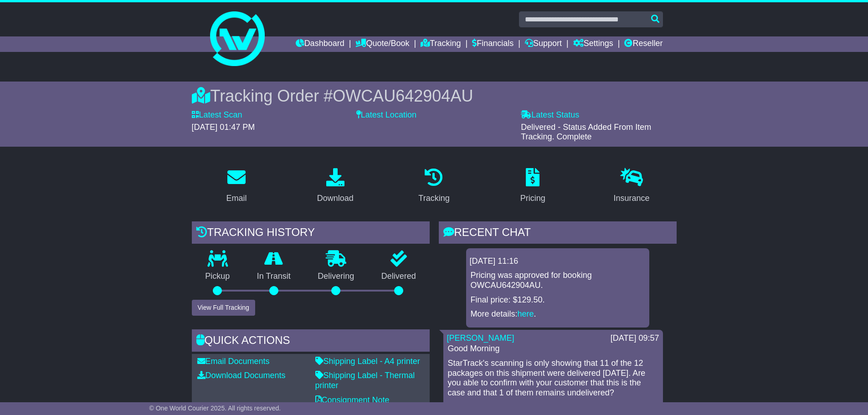 This screenshot has width=868, height=415. What do you see at coordinates (554, 349) in the screenshot?
I see `p: Good Morning` at bounding box center [554, 349].